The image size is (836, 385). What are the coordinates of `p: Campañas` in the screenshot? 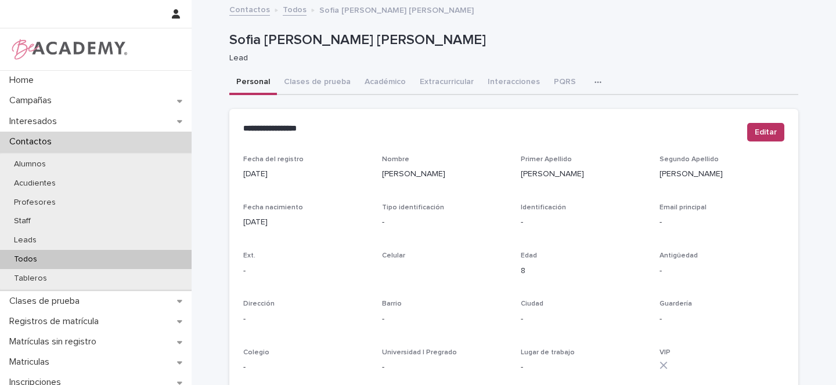 It's located at (32, 100).